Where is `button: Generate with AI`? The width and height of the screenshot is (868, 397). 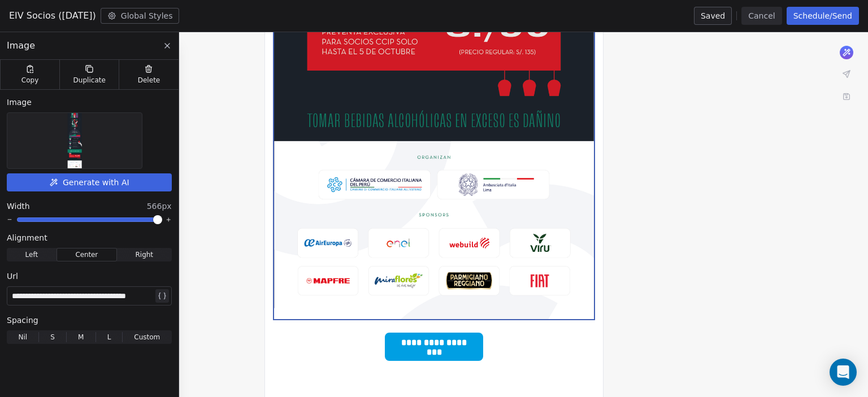 button: Generate with AI is located at coordinates (89, 182).